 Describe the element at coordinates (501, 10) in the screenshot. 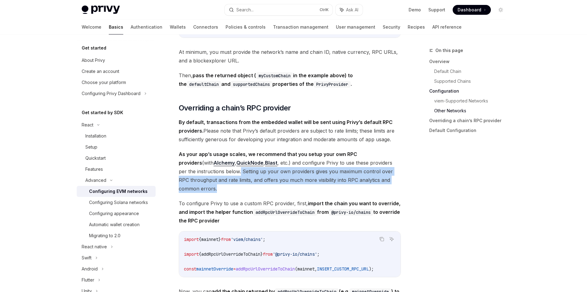

I see `button: Toggle dark mode` at that location.